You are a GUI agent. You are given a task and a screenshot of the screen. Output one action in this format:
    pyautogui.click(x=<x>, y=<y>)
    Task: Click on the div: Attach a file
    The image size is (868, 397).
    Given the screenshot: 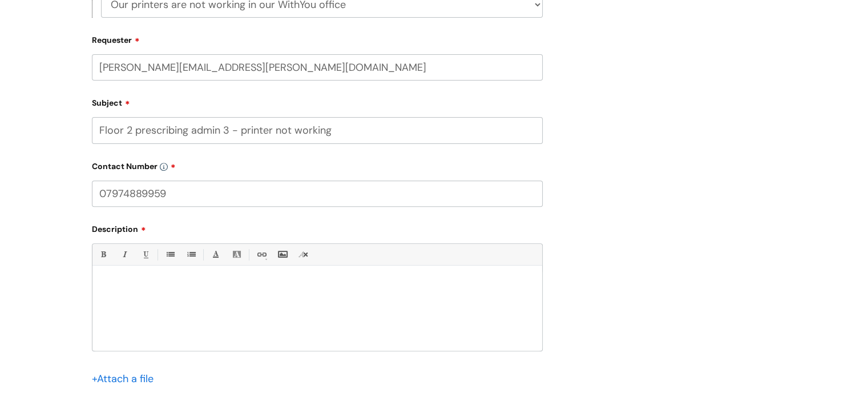 What is the action you would take?
    pyautogui.click(x=126, y=379)
    